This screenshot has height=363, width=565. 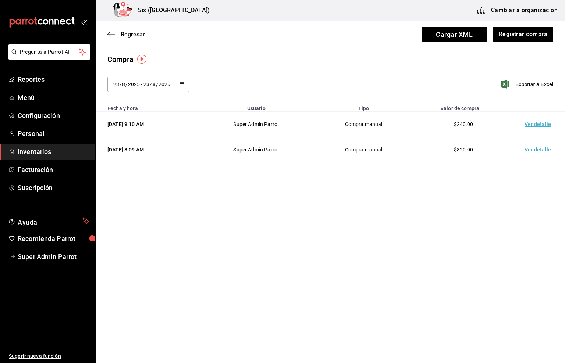 What do you see at coordinates (142, 59) in the screenshot?
I see `img: Tooltip marker` at bounding box center [142, 59].